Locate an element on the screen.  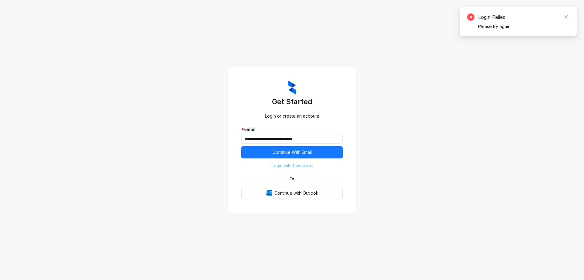
button: OutlookContinue with Outlook is located at coordinates (292, 193).